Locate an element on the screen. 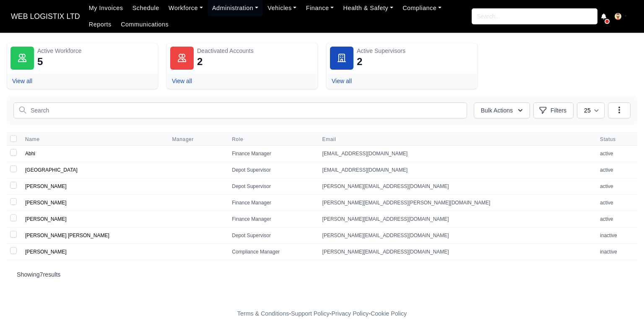 The width and height of the screenshot is (644, 332). div: Active Supervisors is located at coordinates (415, 51).